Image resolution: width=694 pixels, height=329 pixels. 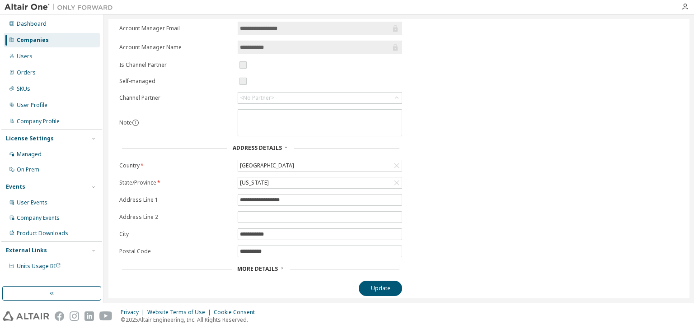 I want to click on div: Privacy, so click(x=134, y=313).